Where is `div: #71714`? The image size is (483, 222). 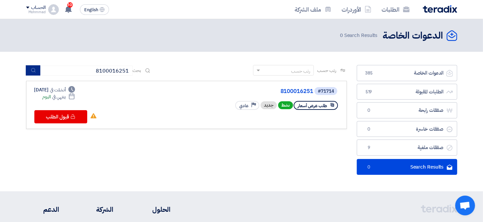 div: #71714 is located at coordinates (326, 92).